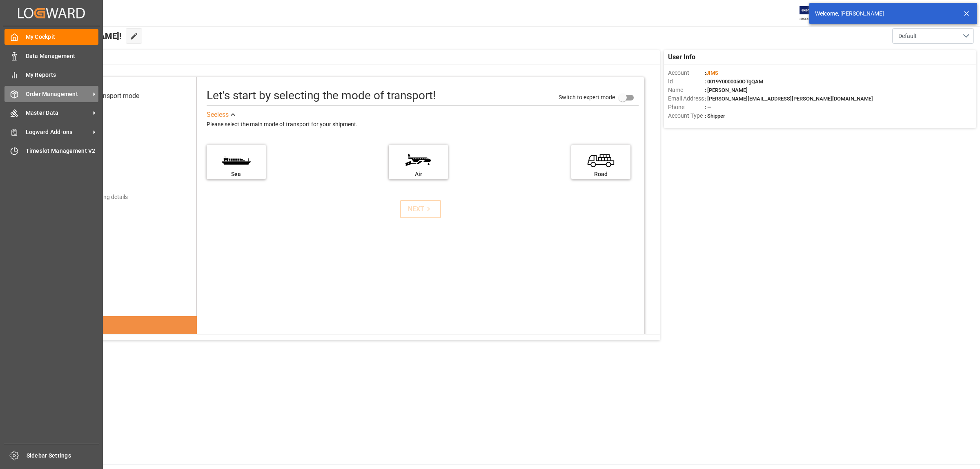 The width and height of the screenshot is (980, 469). What do you see at coordinates (321, 95) in the screenshot?
I see `div: Let's start by selecting the mode of transport!` at bounding box center [321, 95].